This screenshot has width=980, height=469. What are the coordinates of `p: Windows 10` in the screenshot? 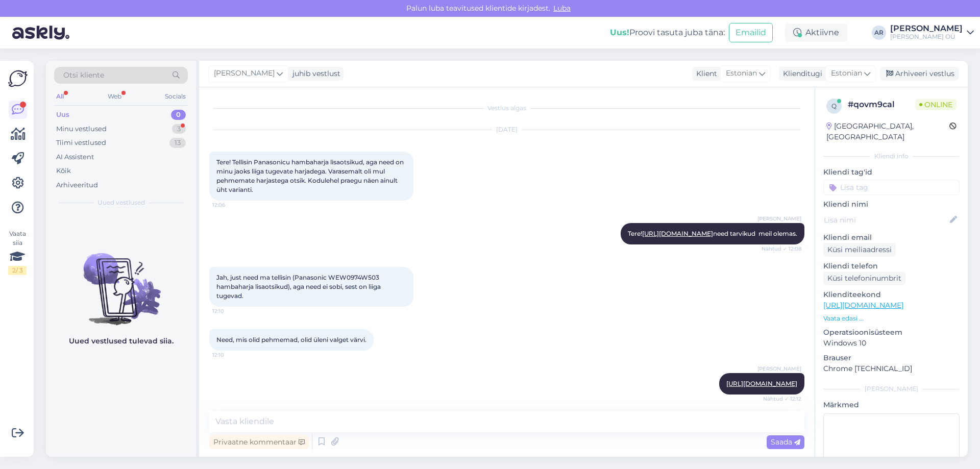 It's located at (891, 343).